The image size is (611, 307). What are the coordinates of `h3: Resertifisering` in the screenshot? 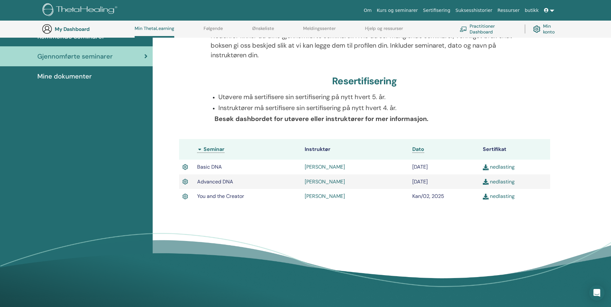 It's located at (364, 81).